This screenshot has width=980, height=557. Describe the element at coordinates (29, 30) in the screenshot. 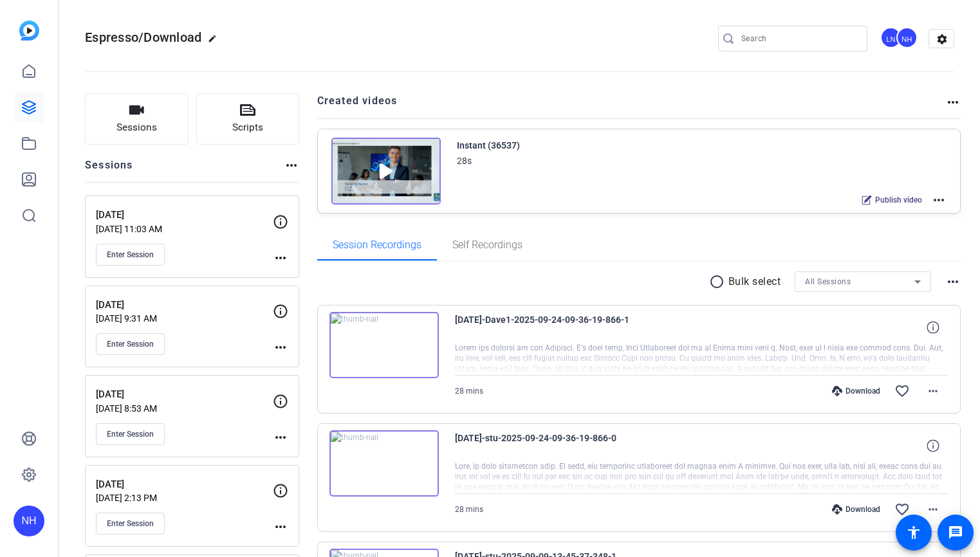

I see `img: blue-gradient.svg` at that location.